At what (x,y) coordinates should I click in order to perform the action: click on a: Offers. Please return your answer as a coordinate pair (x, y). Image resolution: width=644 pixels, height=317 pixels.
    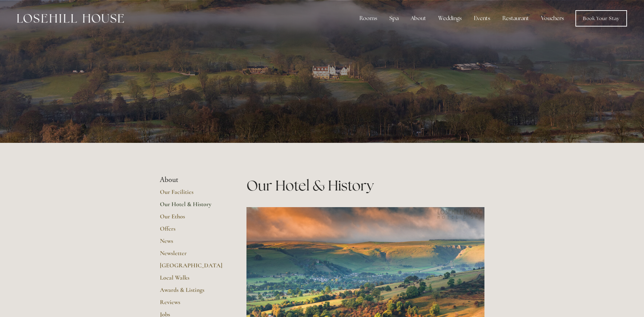
    Looking at the image, I should click on (192, 231).